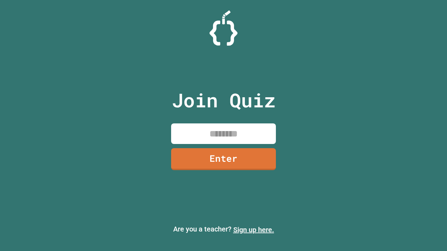 The width and height of the screenshot is (447, 251). Describe the element at coordinates (223, 28) in the screenshot. I see `img: Logo.svg` at that location.